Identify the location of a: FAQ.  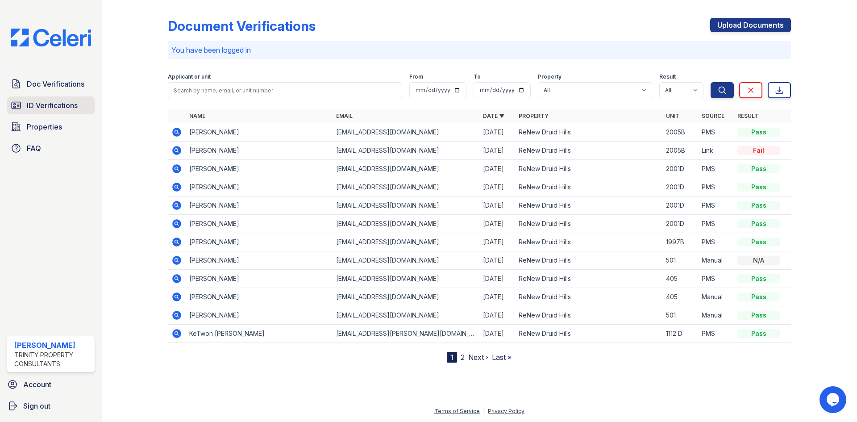
(51, 148).